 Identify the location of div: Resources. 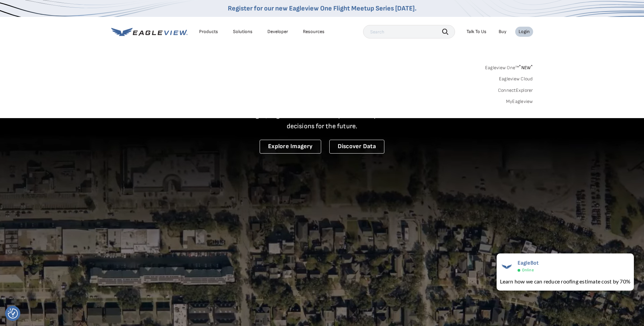
(314, 32).